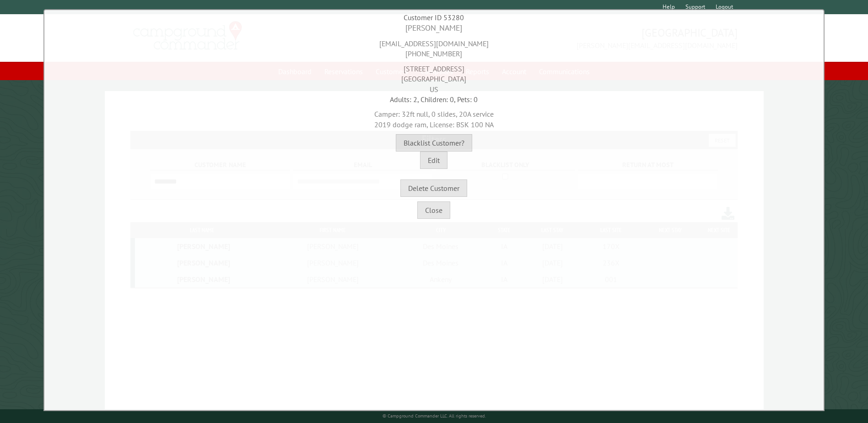 This screenshot has height=423, width=868. I want to click on small: © Campground Commander LLC. All rights reserved., so click(434, 415).